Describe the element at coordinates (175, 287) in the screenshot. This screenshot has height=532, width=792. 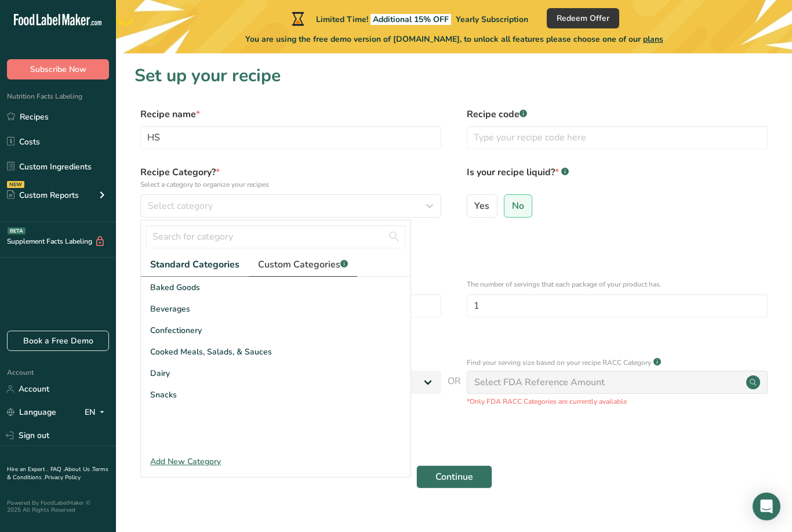
I see `span: Baked Goods` at that location.